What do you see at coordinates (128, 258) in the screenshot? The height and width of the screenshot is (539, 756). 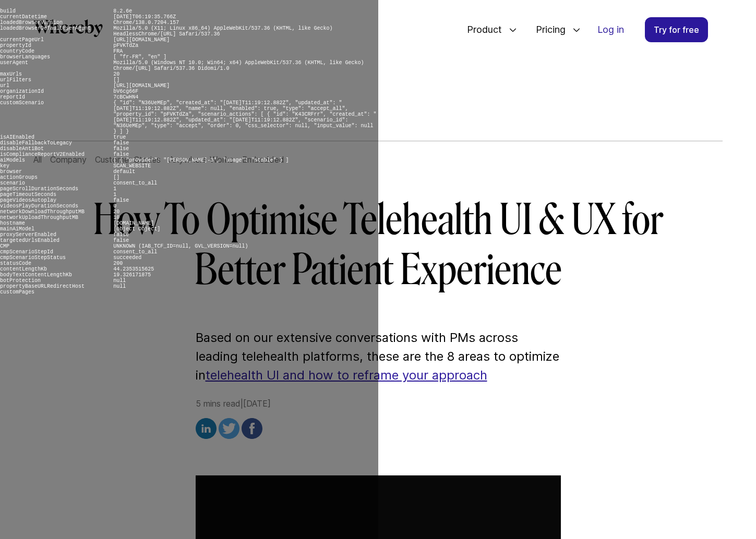 I see `pre: succeeded` at bounding box center [128, 258].